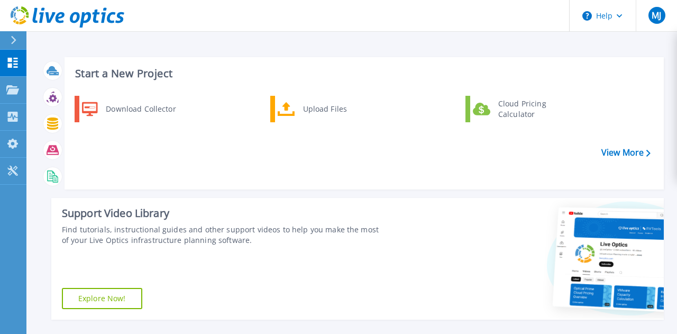  I want to click on div: Download Collector, so click(140, 109).